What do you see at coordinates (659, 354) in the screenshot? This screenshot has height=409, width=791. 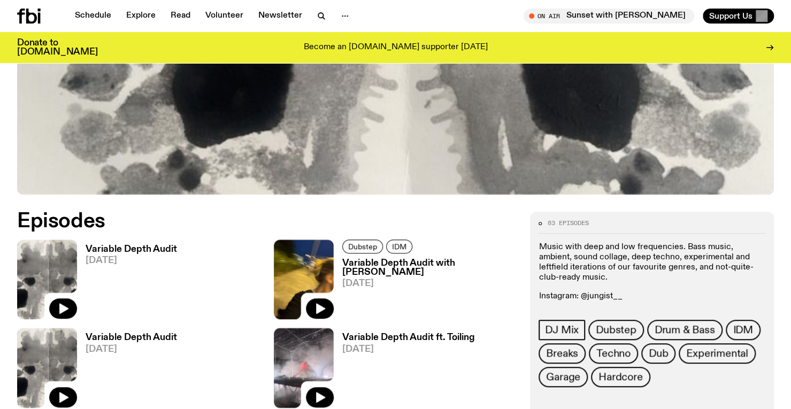 I see `span: Dub` at bounding box center [659, 354].